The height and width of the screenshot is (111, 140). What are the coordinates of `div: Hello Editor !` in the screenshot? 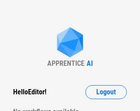 It's located at (30, 92).